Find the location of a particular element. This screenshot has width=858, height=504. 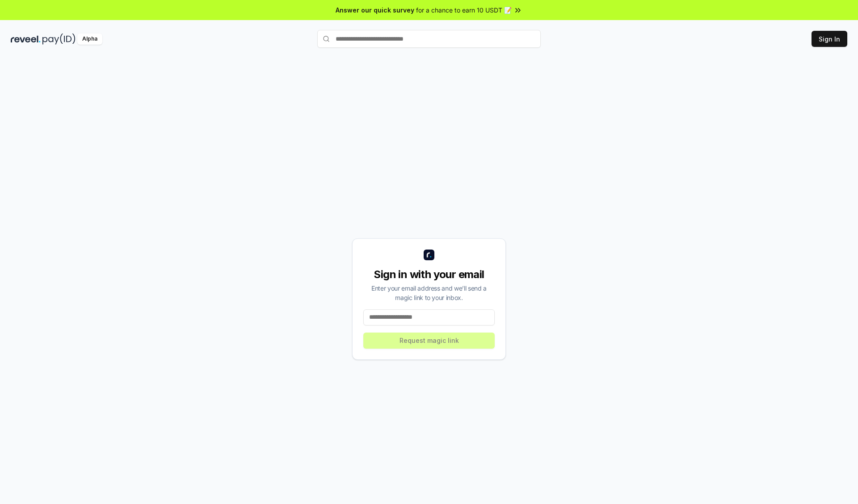

button: Sign In is located at coordinates (829, 39).